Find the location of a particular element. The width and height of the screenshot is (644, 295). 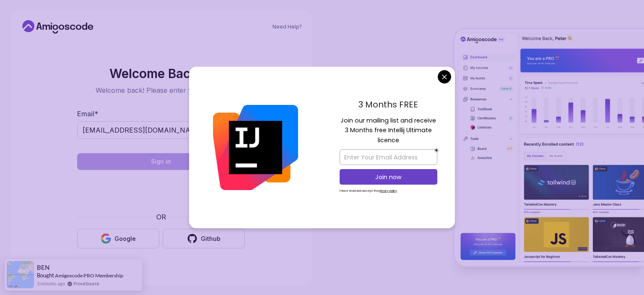

input: Enter your email is located at coordinates (161, 130).